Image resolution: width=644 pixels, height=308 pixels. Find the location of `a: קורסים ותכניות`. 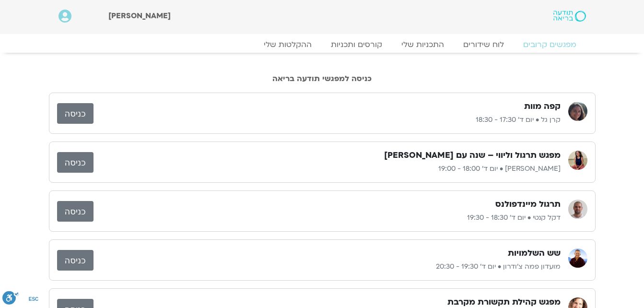

a: קורסים ותכניות is located at coordinates (357, 45).